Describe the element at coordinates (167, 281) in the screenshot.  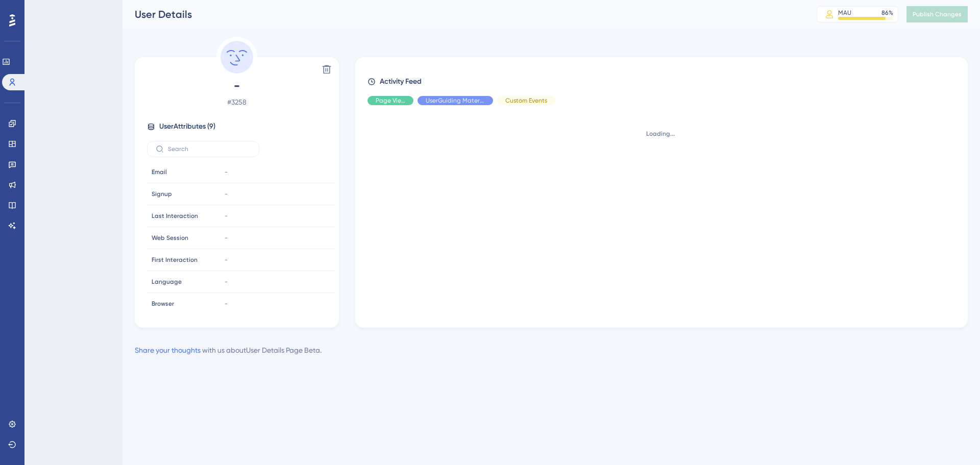
I see `span: Language` at that location.